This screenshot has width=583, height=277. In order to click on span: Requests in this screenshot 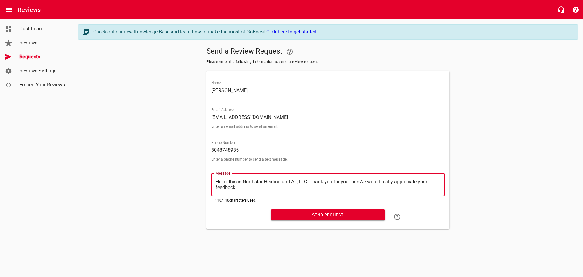, I will do `click(43, 57)`.